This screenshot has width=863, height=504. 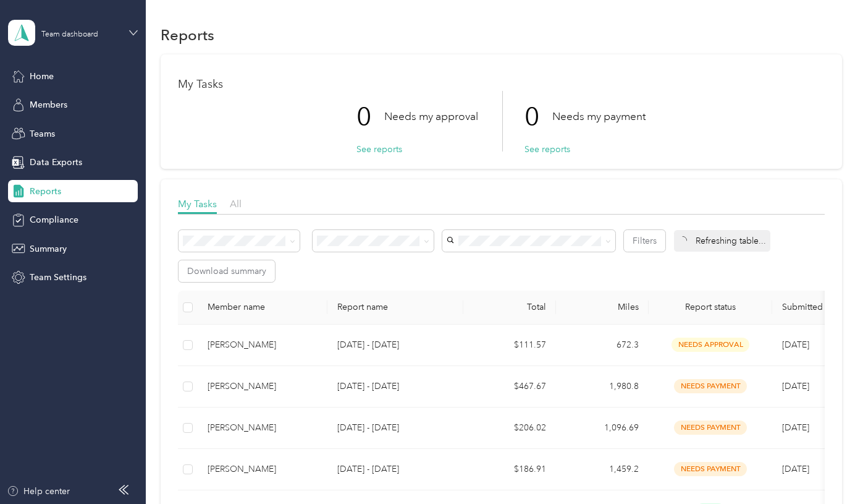 I want to click on span: Data Exports, so click(x=55, y=162).